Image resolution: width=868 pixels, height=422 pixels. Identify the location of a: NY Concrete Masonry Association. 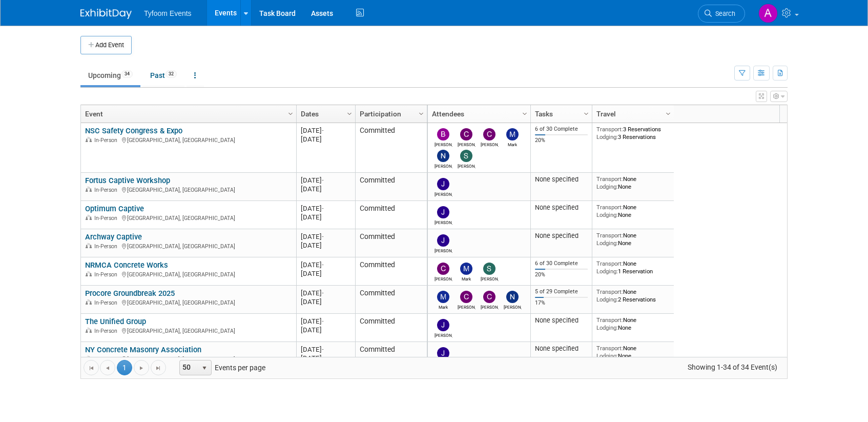
(143, 350).